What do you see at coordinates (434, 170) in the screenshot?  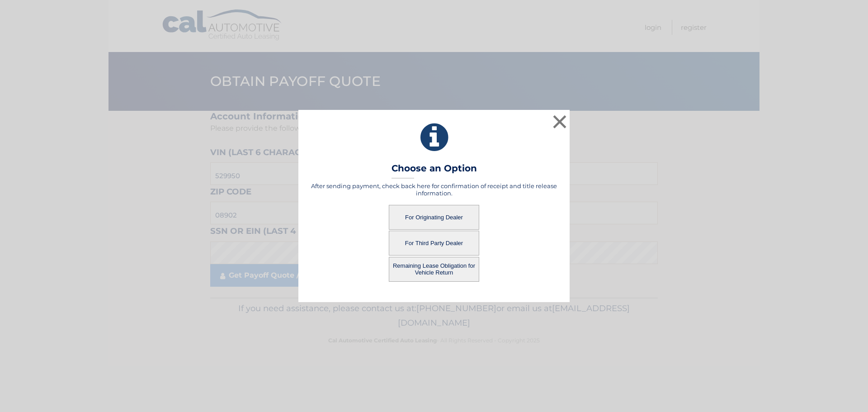 I see `h3: Choose an Option` at bounding box center [434, 170].